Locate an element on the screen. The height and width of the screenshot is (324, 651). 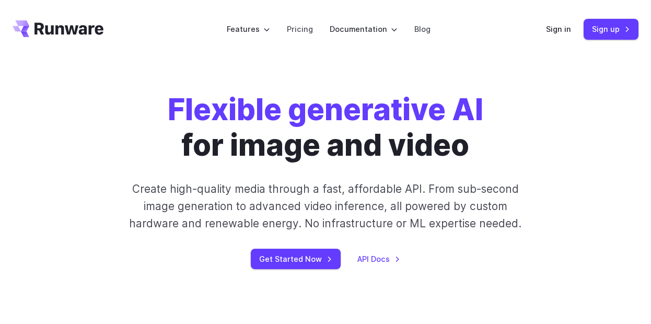
strong: Flexible generative AI is located at coordinates (325, 109).